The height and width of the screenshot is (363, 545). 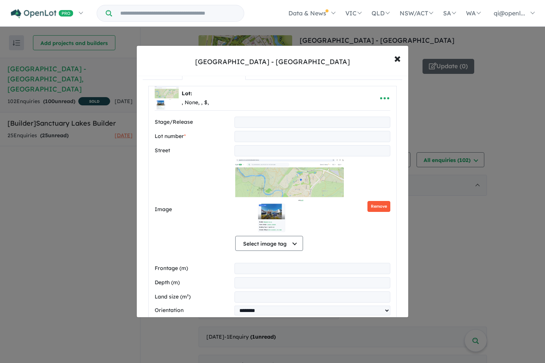 What do you see at coordinates (187, 93) in the screenshot?
I see `b: Lot:` at bounding box center [187, 93].